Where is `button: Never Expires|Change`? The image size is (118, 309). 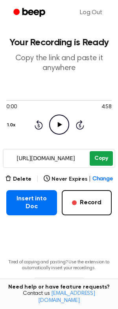
button: Never Expires|Change is located at coordinates (78, 179).